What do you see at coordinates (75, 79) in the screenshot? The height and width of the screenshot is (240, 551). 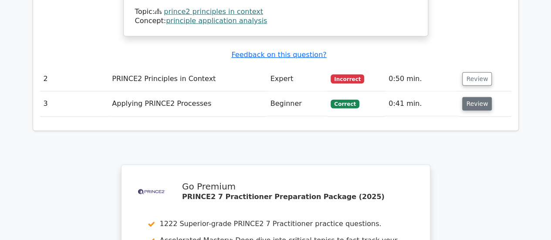 I see `td: 2` at bounding box center [75, 79].